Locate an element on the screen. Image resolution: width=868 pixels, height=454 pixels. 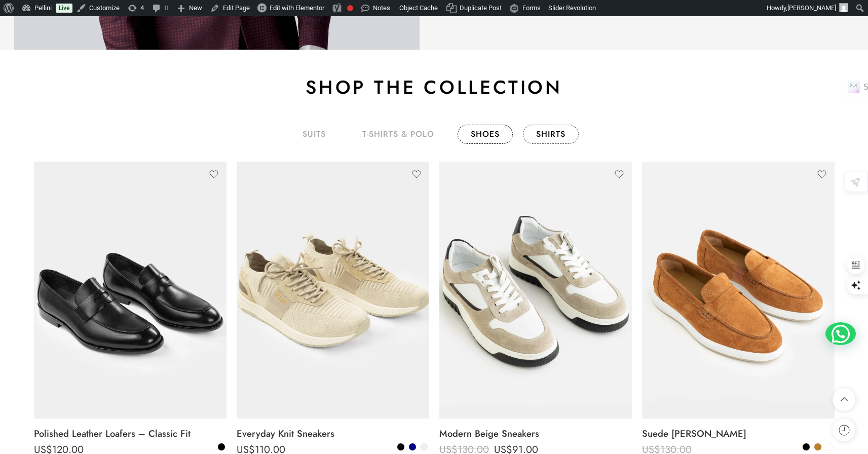
a: Live is located at coordinates (64, 8).